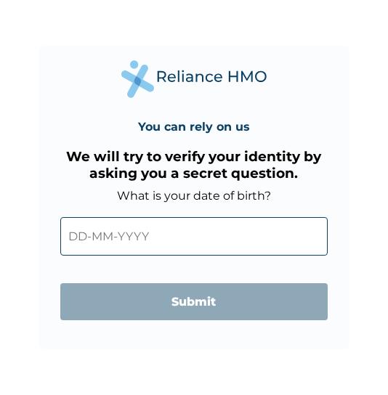 This screenshot has width=388, height=395. I want to click on input: DD-MM-YYYY, so click(194, 236).